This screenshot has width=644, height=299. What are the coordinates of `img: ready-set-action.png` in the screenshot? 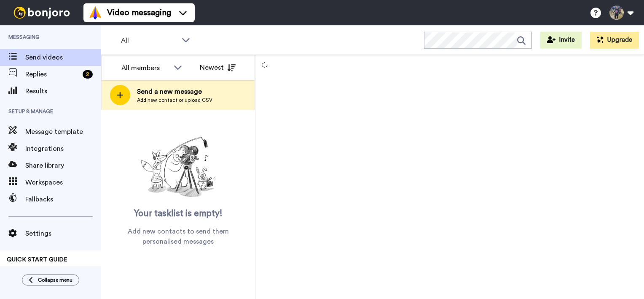 It's located at (178, 167).